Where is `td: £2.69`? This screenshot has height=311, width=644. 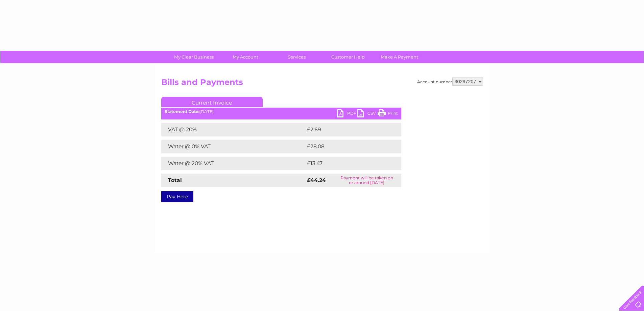 td: £2.69 is located at coordinates (345, 130).